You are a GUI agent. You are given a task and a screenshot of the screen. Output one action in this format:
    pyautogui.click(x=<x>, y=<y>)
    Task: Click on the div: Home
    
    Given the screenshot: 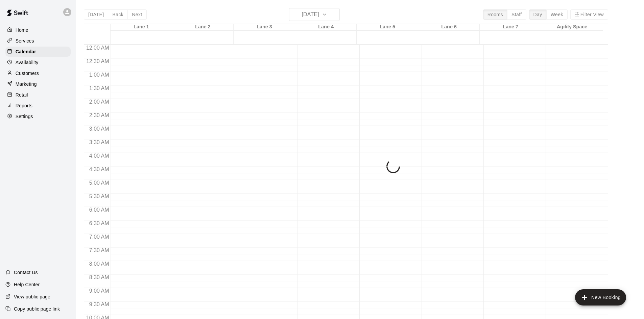 What is the action you would take?
    pyautogui.click(x=38, y=30)
    